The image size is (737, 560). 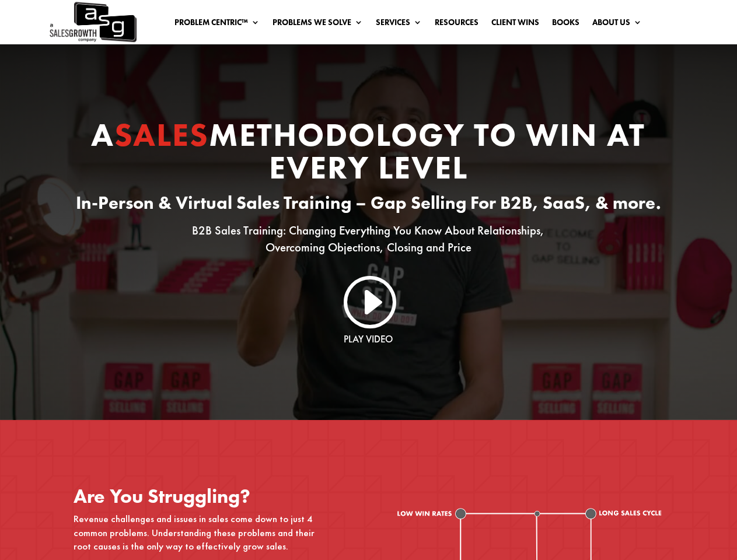 I want to click on h1: A Methodology to Win At Every Level, so click(x=368, y=154).